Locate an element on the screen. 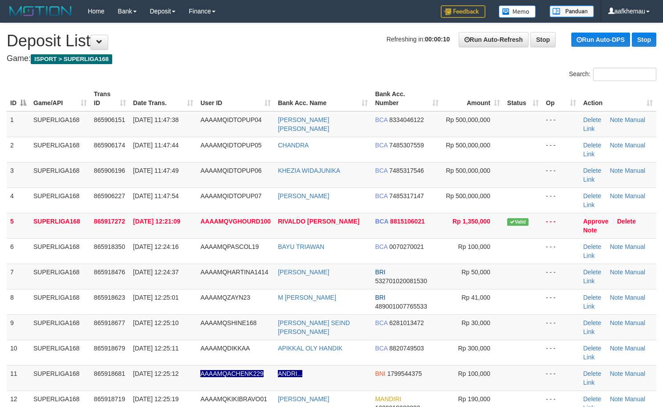 The height and width of the screenshot is (407, 663). th: Bank Acc. Number: activate to sort column ascending is located at coordinates (406, 98).